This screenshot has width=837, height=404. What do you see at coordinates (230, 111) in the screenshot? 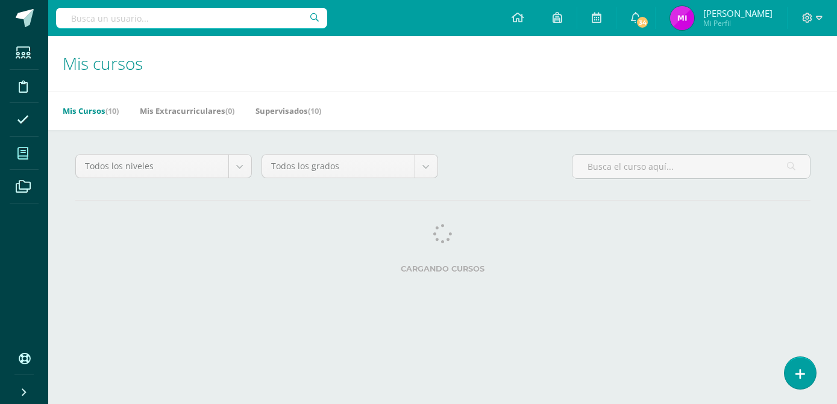
I see `span: (0)` at bounding box center [230, 111].